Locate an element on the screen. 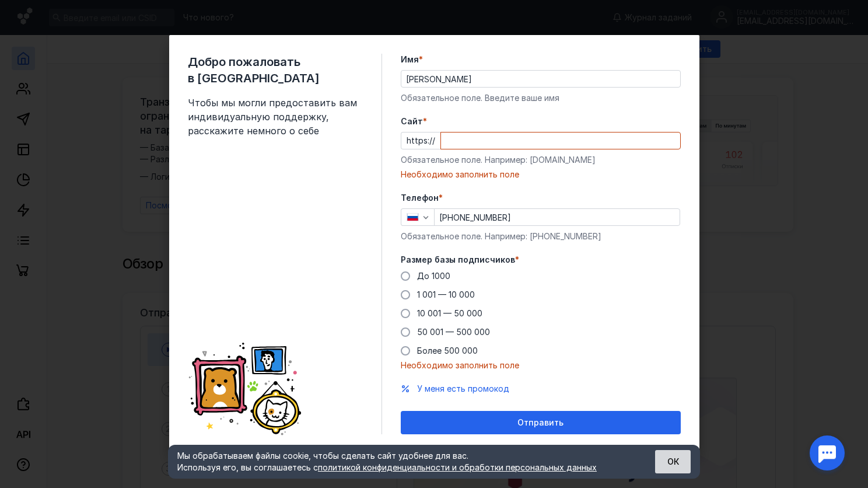 The width and height of the screenshot is (868, 488). button: ОК is located at coordinates (673, 462).